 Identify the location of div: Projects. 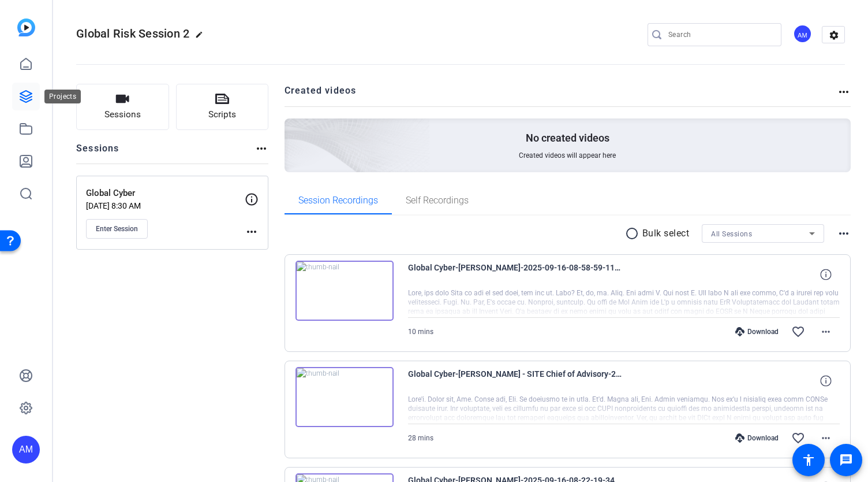
(62, 97).